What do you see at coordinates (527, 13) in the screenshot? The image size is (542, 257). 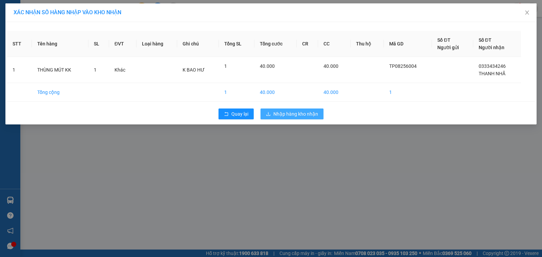 I see `button: Close` at bounding box center [527, 13].